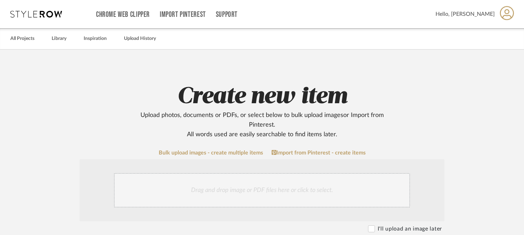  What do you see at coordinates (123, 14) in the screenshot?
I see `a: Chrome Web Clipper` at bounding box center [123, 14].